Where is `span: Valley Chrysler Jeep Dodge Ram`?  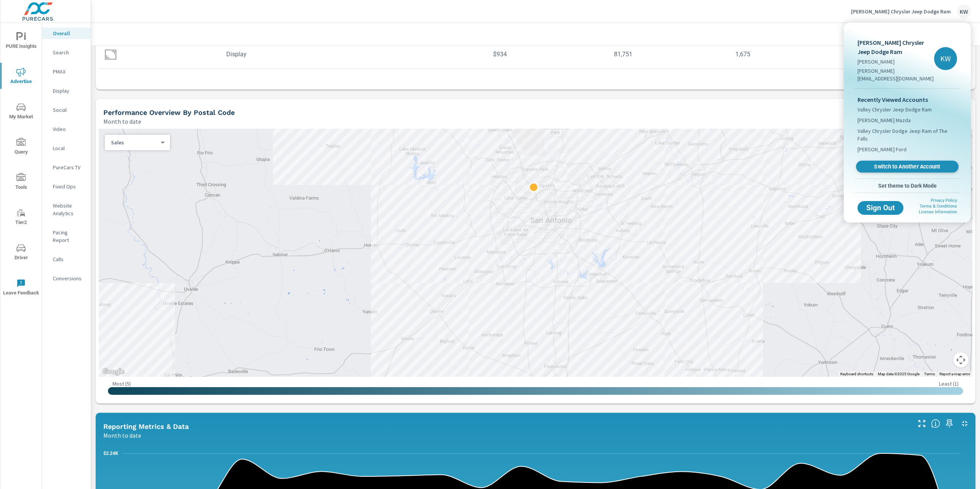 span: Valley Chrysler Jeep Dodge Ram is located at coordinates (895, 109).